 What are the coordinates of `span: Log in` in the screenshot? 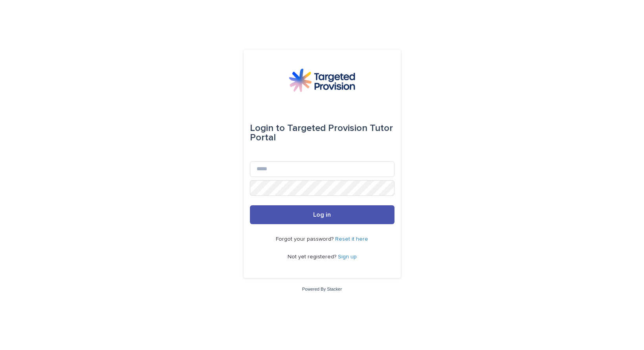 It's located at (322, 215).